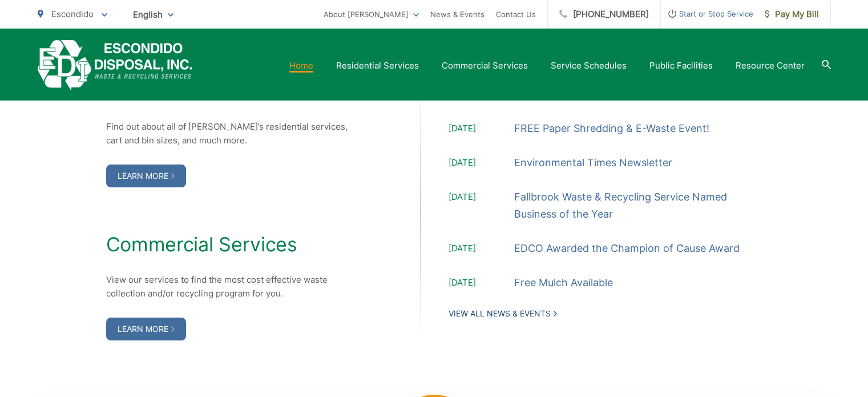  Describe the element at coordinates (484, 66) in the screenshot. I see `a: Commercial Services` at that location.